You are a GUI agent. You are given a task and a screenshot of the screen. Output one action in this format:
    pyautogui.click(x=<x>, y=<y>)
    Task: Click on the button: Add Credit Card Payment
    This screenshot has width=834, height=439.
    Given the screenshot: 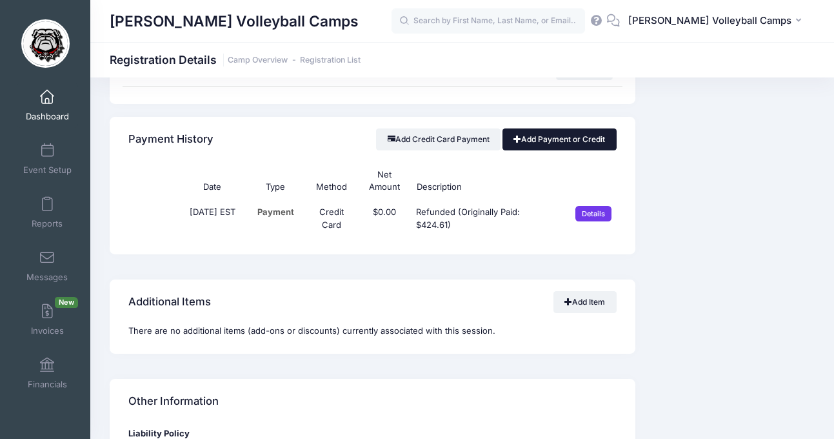 What is the action you would take?
    pyautogui.click(x=438, y=139)
    